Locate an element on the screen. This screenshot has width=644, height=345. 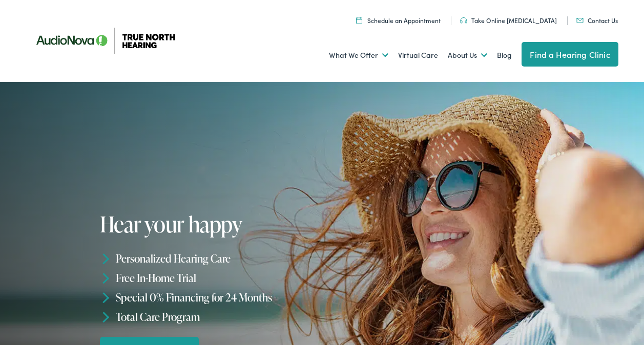
a: About Us is located at coordinates (467, 55).